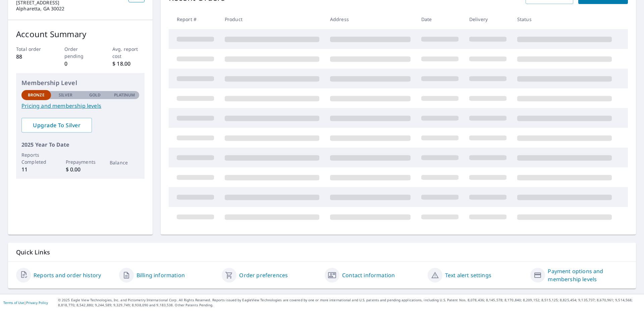 The height and width of the screenshot is (311, 644). Describe the element at coordinates (80, 34) in the screenshot. I see `p: Account Summary` at that location.